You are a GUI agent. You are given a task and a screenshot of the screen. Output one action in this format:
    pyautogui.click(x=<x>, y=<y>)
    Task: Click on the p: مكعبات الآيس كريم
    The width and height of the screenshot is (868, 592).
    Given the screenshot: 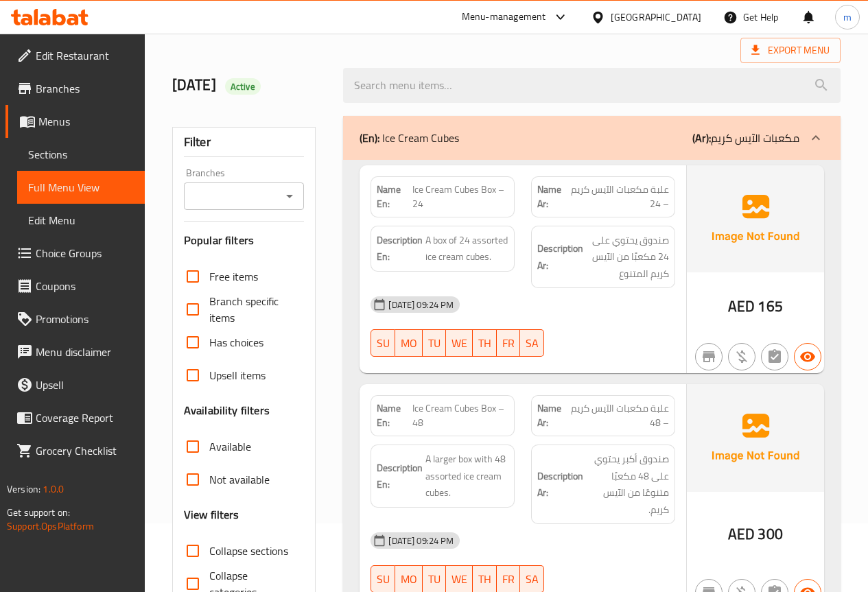 What is the action you would take?
    pyautogui.click(x=746, y=138)
    